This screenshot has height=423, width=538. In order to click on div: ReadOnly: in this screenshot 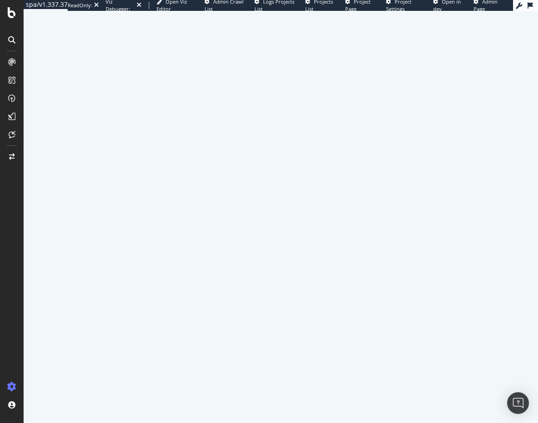, I will do `click(80, 5)`.